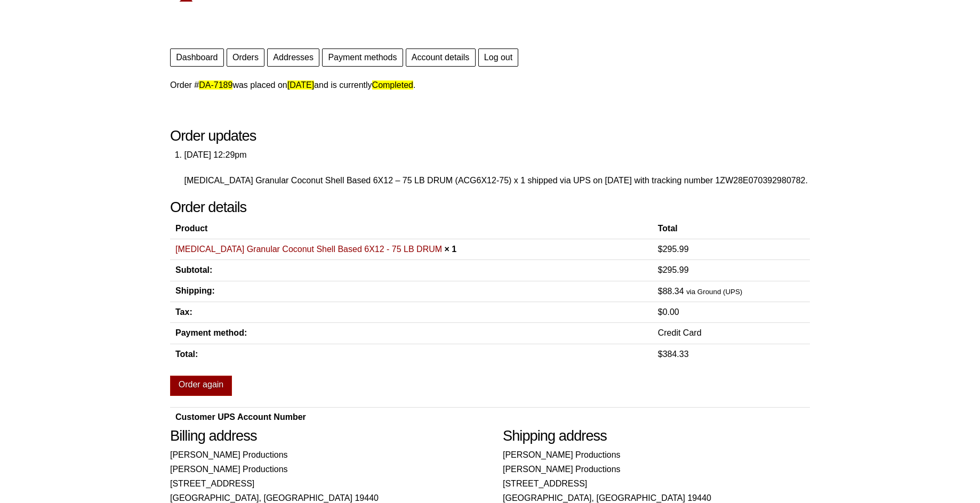  I want to click on th: Tax:, so click(411, 312).